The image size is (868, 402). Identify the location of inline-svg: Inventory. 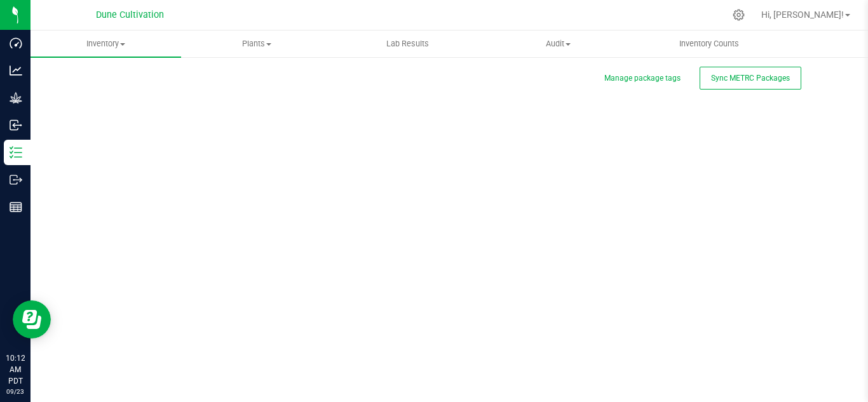
(16, 152).